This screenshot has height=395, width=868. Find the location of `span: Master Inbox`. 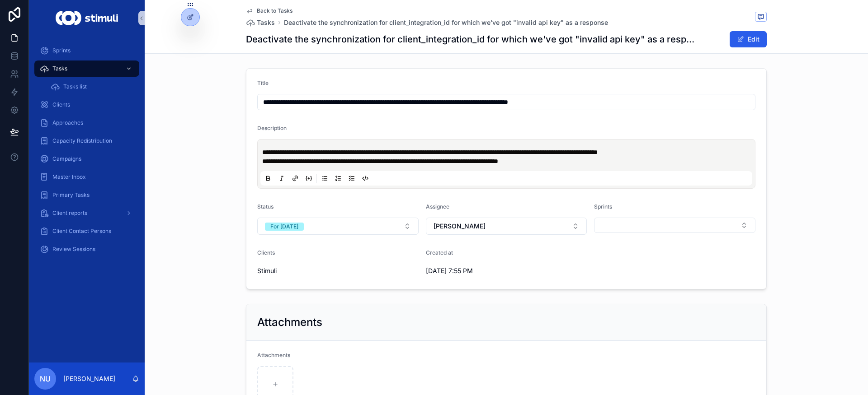

span: Master Inbox is located at coordinates (69, 177).